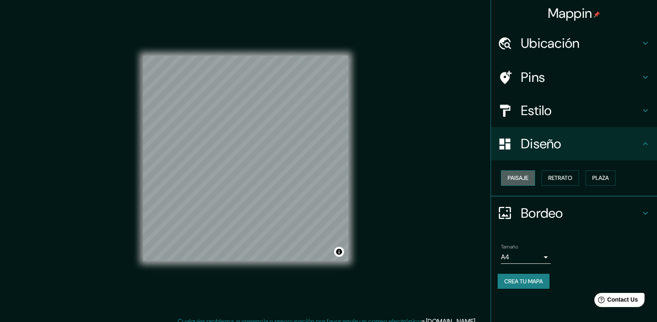 The image size is (657, 322). Describe the element at coordinates (339, 252) in the screenshot. I see `button: Atribución de choques` at that location.